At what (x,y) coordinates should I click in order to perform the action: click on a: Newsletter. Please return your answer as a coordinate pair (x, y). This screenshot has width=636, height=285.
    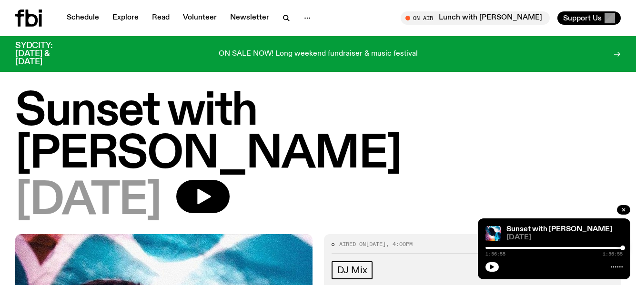
    Looking at the image, I should click on (250, 18).